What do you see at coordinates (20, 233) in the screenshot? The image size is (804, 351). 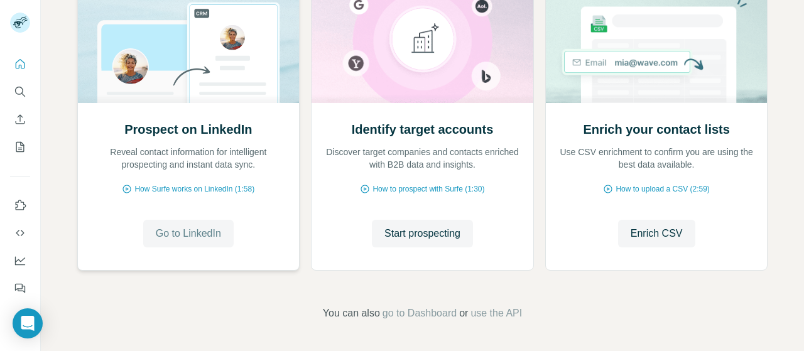 I see `button: Use Surfe API` at bounding box center [20, 233].